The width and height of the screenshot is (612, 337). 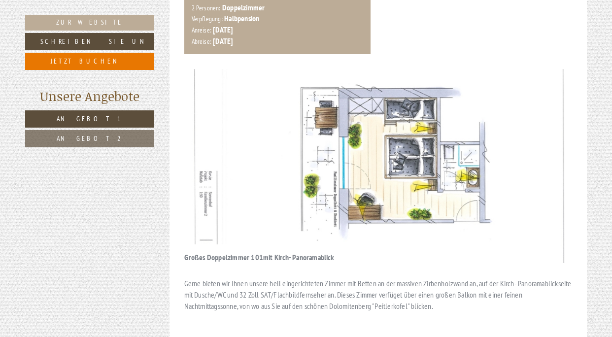 What do you see at coordinates (379, 166) in the screenshot?
I see `img: image` at bounding box center [379, 166].